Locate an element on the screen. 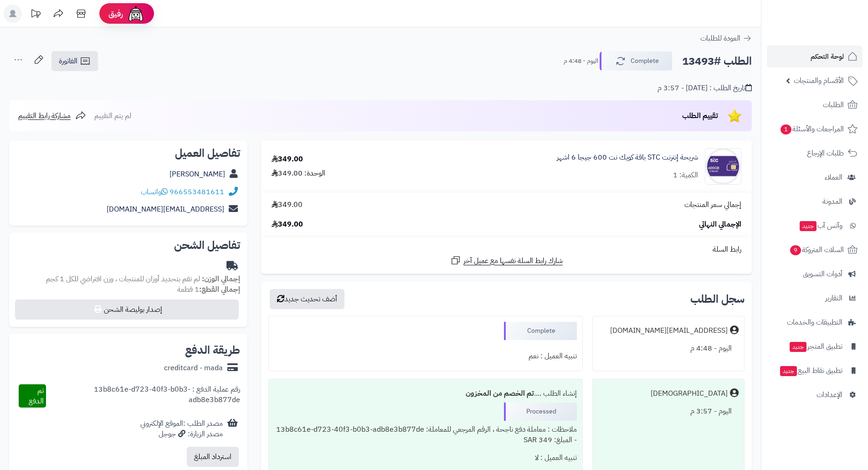 The width and height of the screenshot is (868, 470). span: المدونة is located at coordinates (833, 201).